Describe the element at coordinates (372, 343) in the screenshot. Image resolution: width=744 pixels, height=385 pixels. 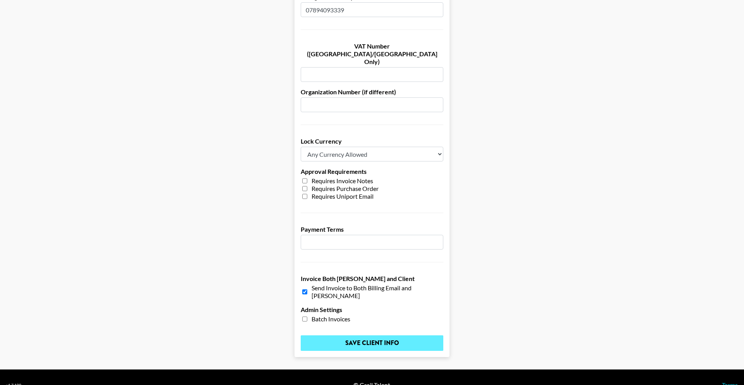
I see `input: Save Client Info` at that location.